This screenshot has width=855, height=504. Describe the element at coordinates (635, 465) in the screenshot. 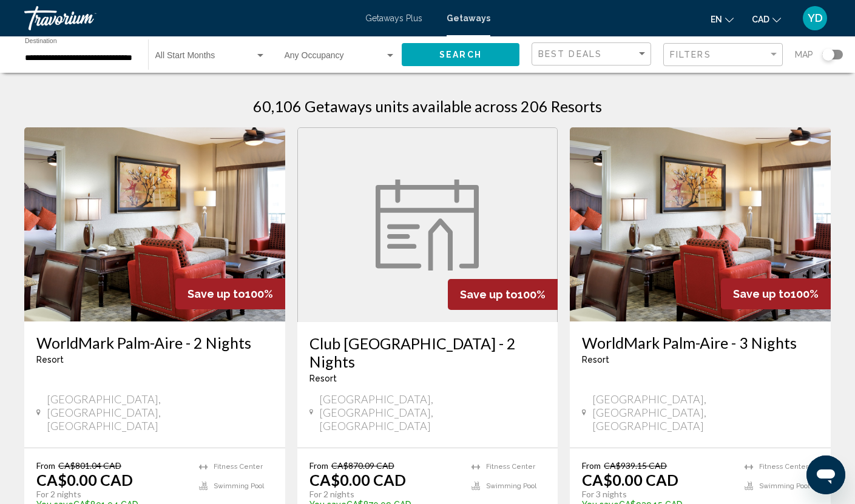

I see `span: CA$939.15 CAD` at that location.